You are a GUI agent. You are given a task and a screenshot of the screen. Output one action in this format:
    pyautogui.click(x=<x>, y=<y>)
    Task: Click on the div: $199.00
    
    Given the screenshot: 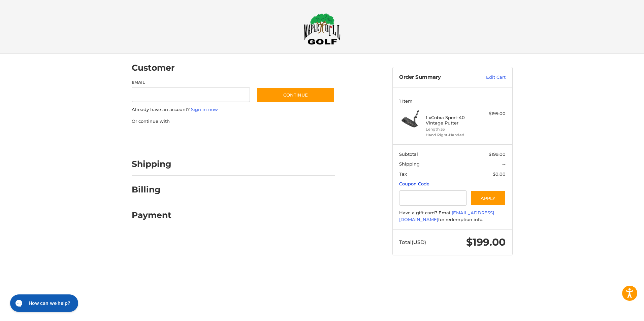 What is the action you would take?
    pyautogui.click(x=492, y=114)
    